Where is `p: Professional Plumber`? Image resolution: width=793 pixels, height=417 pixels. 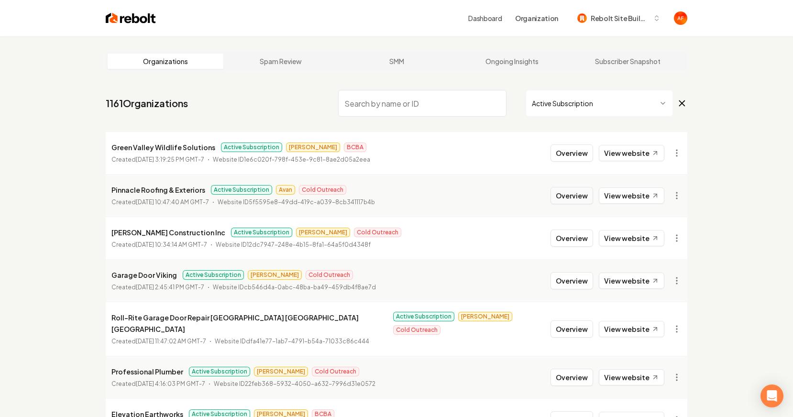
p: Professional Plumber is located at coordinates (147, 372).